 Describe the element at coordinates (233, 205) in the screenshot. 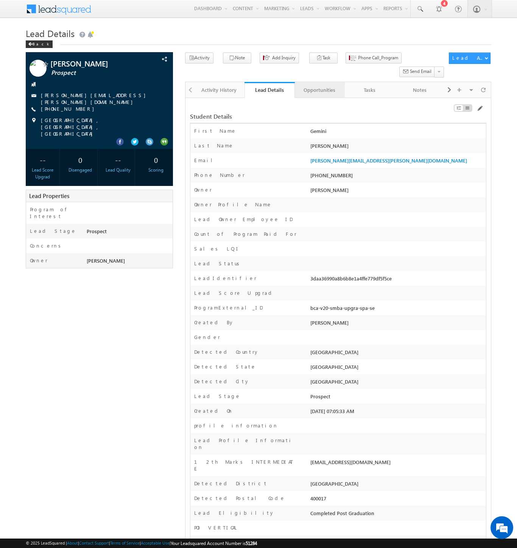

I see `label: Owner Profile Name` at that location.